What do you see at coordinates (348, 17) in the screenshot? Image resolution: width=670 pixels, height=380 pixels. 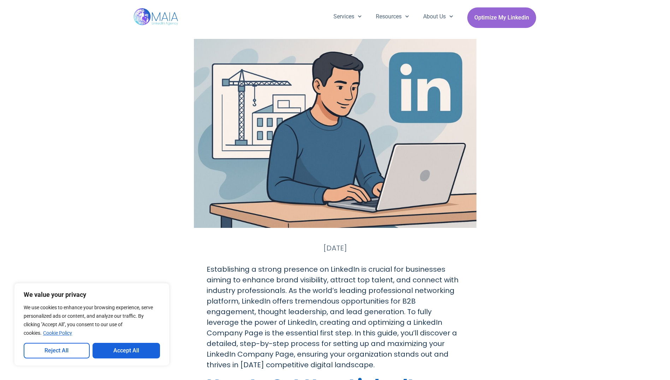 I see `a: Services` at bounding box center [348, 17].